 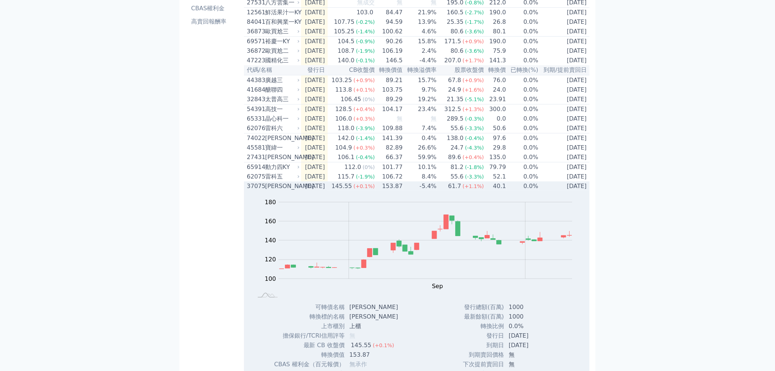 I want to click on td: 9.7%, so click(x=420, y=90).